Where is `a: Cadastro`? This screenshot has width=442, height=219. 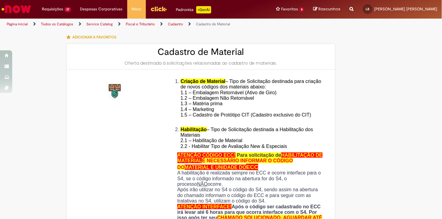
a: Cadastro is located at coordinates (175, 24).